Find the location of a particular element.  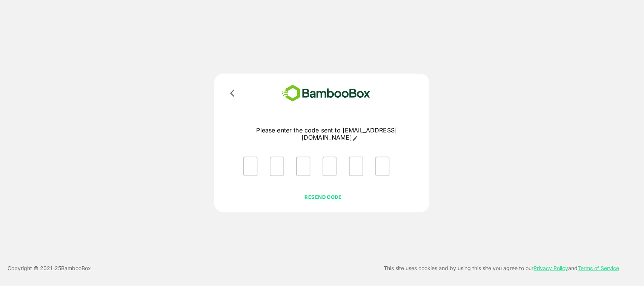

a: Privacy Policy is located at coordinates (551, 268).